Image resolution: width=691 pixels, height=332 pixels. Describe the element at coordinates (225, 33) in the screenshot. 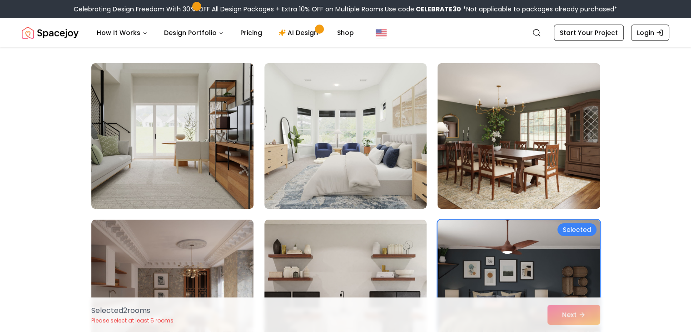

I see `nav: Main` at that location.